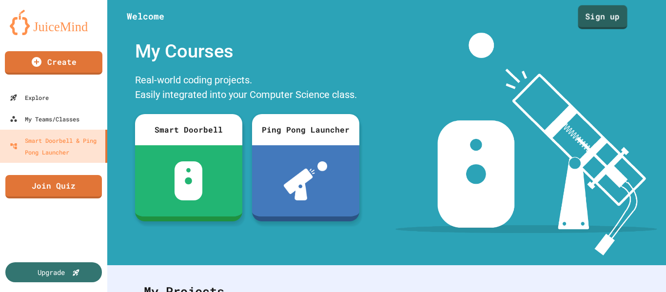 This screenshot has width=666, height=292. I want to click on div: Smart Doorbell & Ping Pong Launcher, so click(56, 146).